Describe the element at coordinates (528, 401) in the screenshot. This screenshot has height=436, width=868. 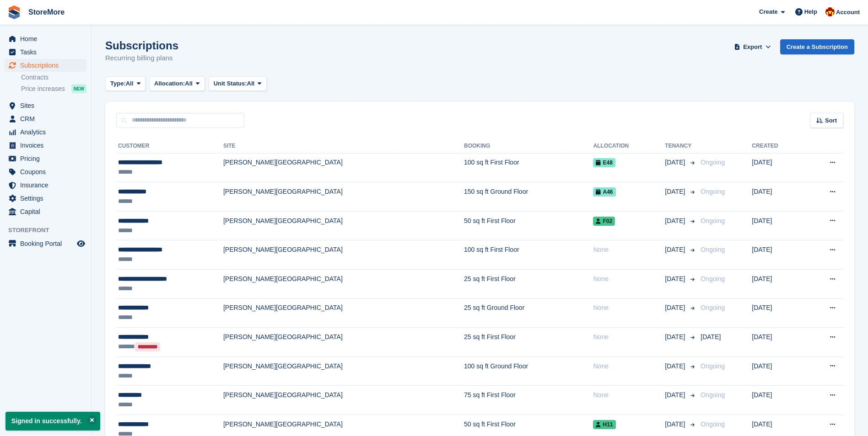
I see `td: 75 sq ft First Floor` at that location.